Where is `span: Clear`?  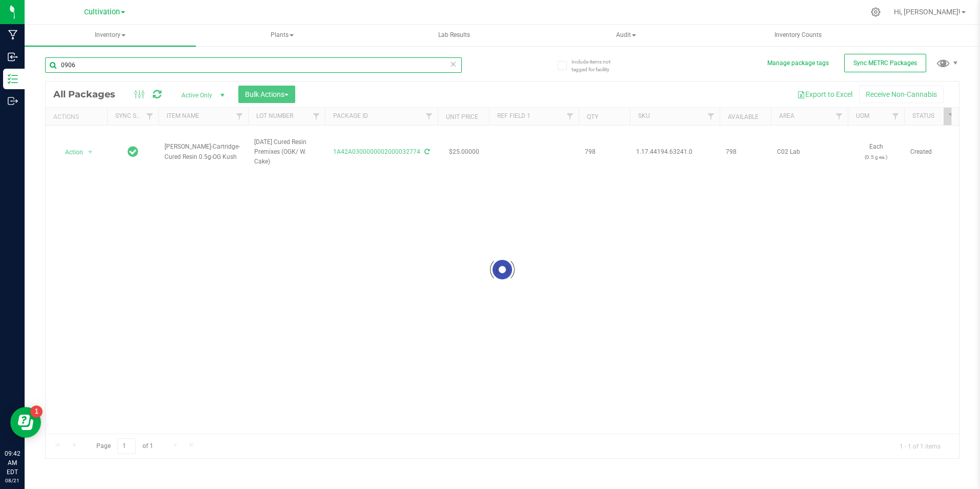
span: Clear is located at coordinates (454, 64).